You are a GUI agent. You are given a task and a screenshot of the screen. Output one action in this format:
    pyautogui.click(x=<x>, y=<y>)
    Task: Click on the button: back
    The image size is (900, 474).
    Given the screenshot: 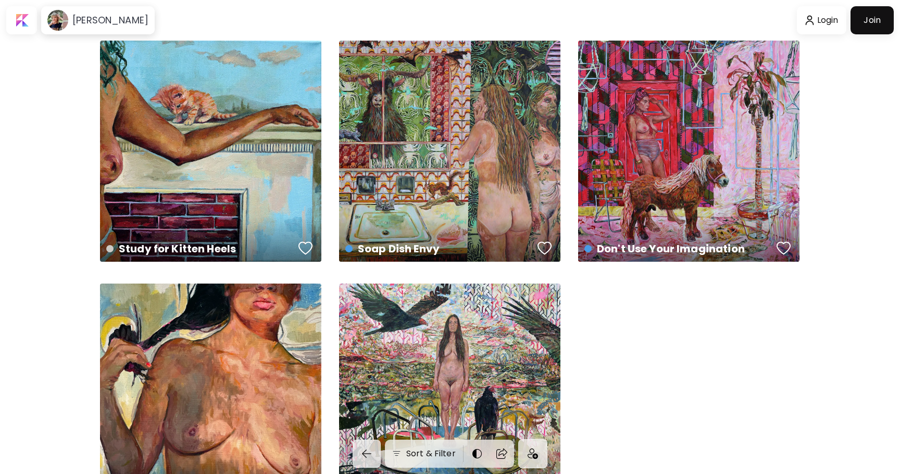 What is the action you would take?
    pyautogui.click(x=366, y=454)
    